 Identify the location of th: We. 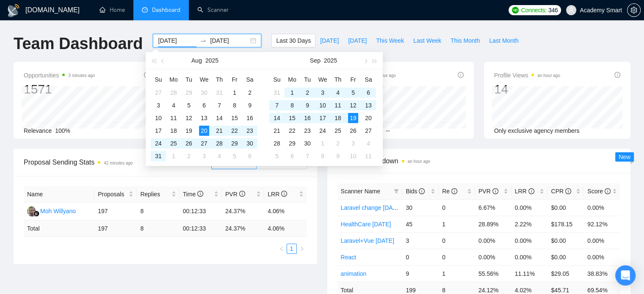
(204, 79).